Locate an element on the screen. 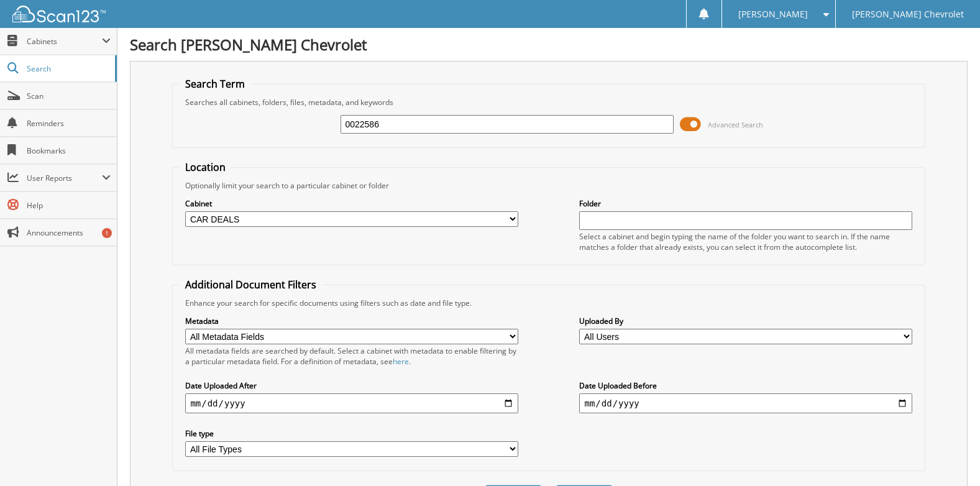 This screenshot has height=486, width=980. legend: Search Term is located at coordinates (215, 84).